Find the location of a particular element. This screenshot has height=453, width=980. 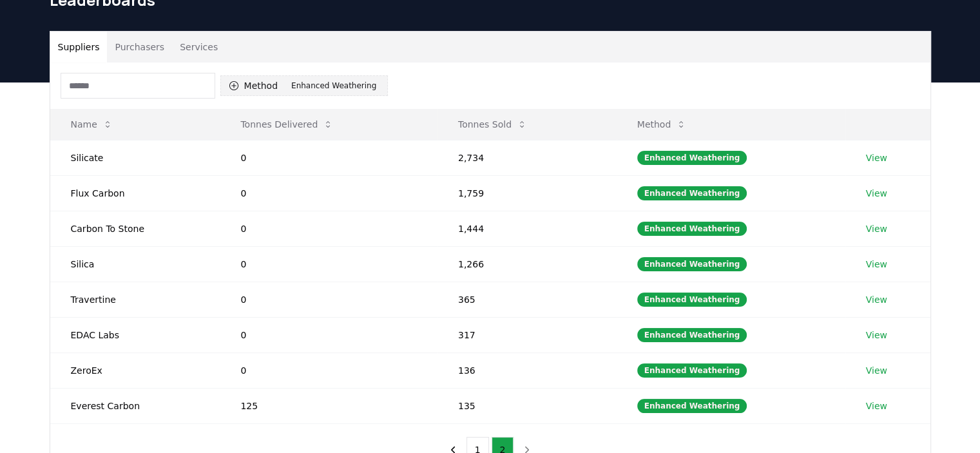

td: 317 is located at coordinates (527, 335).